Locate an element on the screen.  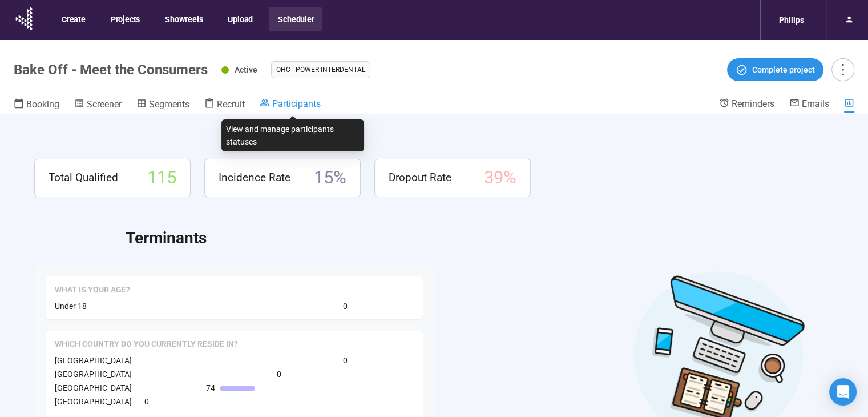
h2: Terminants is located at coordinates (479, 238).